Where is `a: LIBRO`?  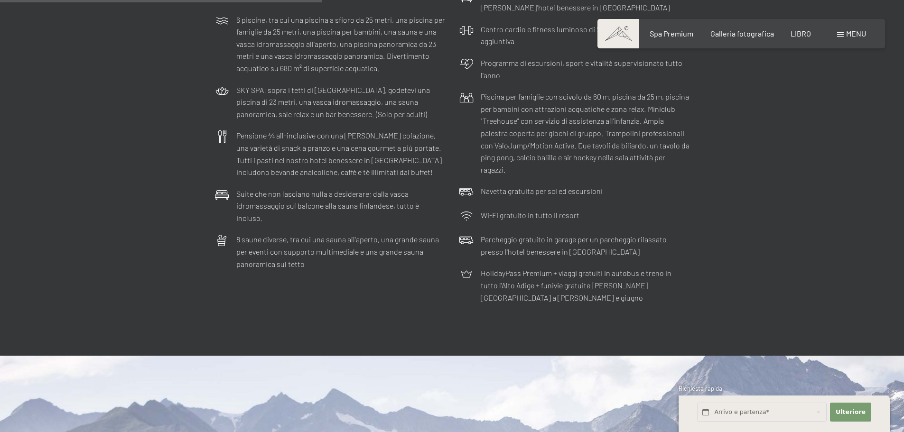
a: LIBRO is located at coordinates (800, 33).